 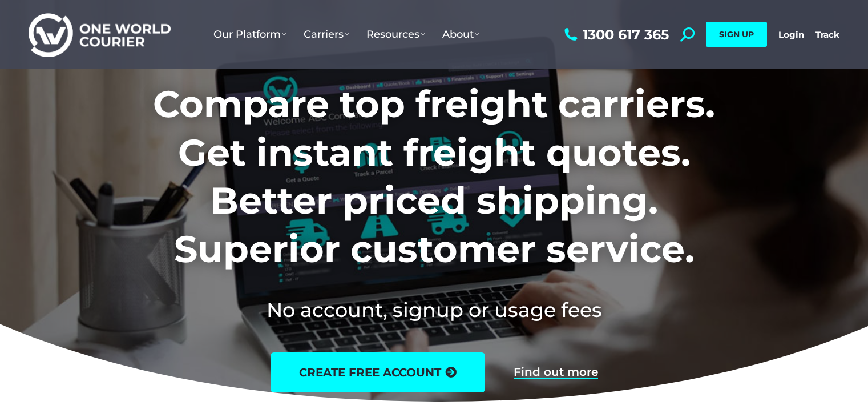 What do you see at coordinates (434, 177) in the screenshot?
I see `h1: Compare top freight carriers. Get instant freight quotes. Better priced shipping. Superior custom...` at bounding box center [434, 177].